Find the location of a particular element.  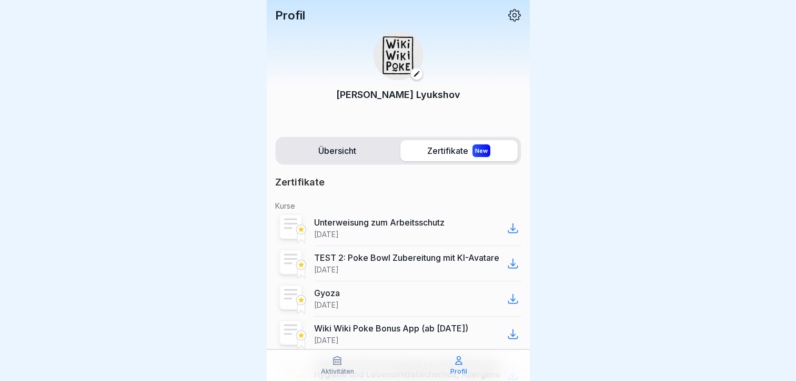

label: Übersicht is located at coordinates (337, 151).